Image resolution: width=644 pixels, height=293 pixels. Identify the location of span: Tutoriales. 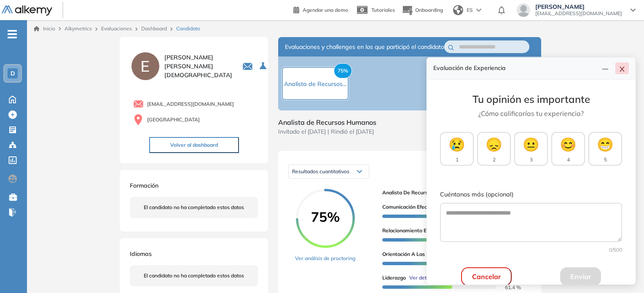
(383, 10).